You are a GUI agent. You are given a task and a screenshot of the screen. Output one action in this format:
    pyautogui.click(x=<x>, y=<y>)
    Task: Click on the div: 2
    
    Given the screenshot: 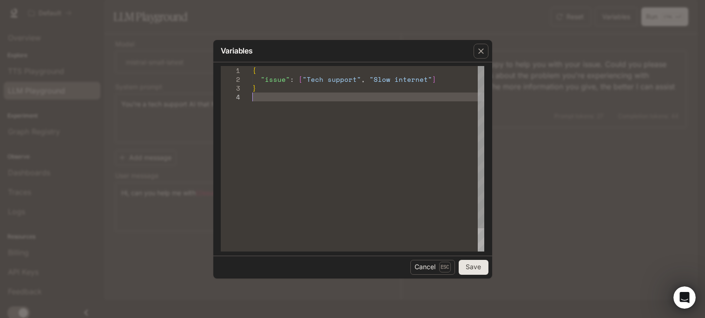 What is the action you would take?
    pyautogui.click(x=231, y=79)
    